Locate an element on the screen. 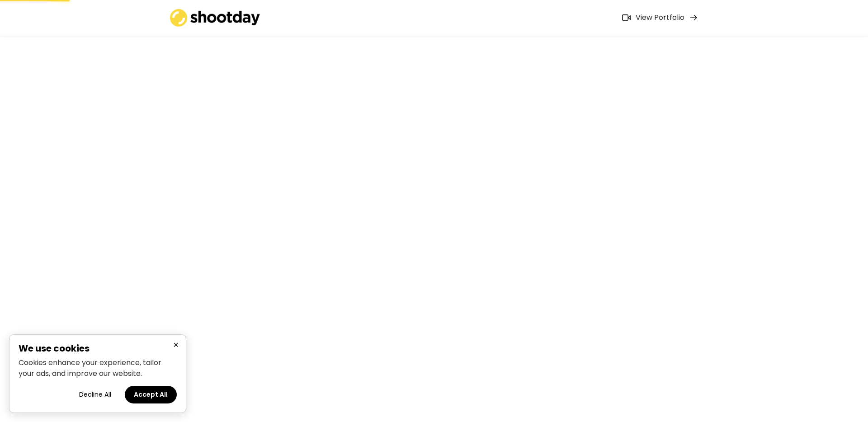  img: Icon%20feather-video%402x.png is located at coordinates (626, 18).